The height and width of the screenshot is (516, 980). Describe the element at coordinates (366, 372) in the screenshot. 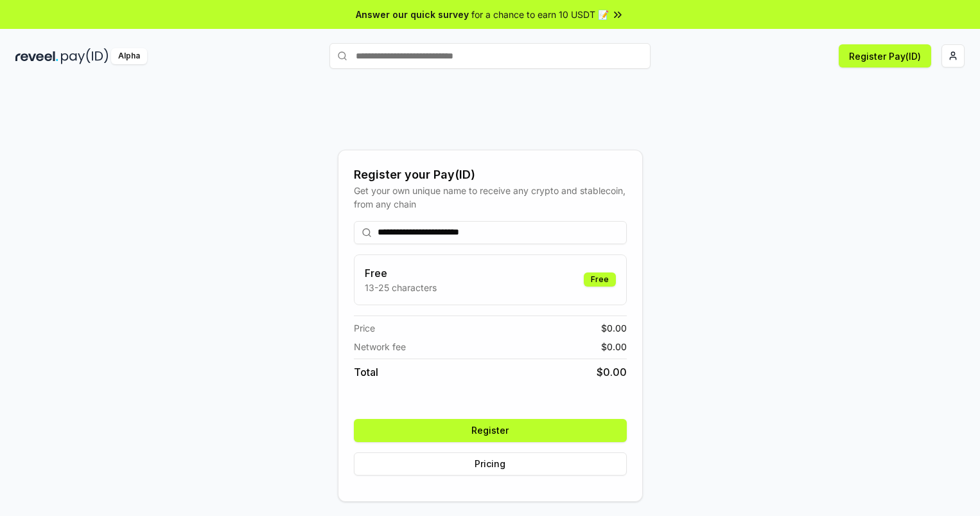

I see `span: Total` at that location.